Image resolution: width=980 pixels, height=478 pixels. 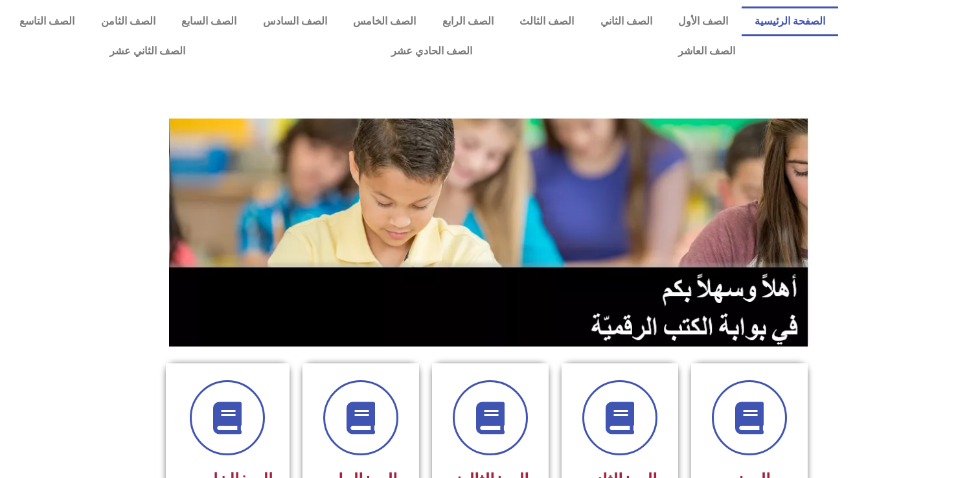 I want to click on a: الصف الثالث, so click(x=546, y=21).